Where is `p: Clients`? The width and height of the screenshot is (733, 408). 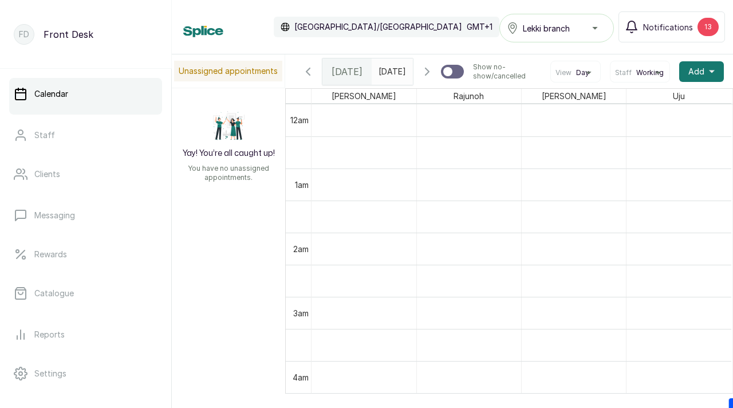 p: Clients is located at coordinates (47, 174).